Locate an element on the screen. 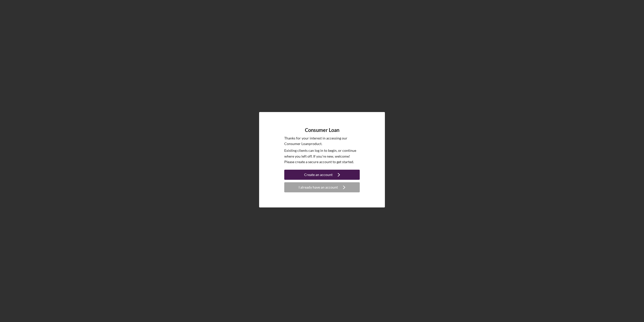 The width and height of the screenshot is (644, 322). a: I already have an account is located at coordinates (322, 187).